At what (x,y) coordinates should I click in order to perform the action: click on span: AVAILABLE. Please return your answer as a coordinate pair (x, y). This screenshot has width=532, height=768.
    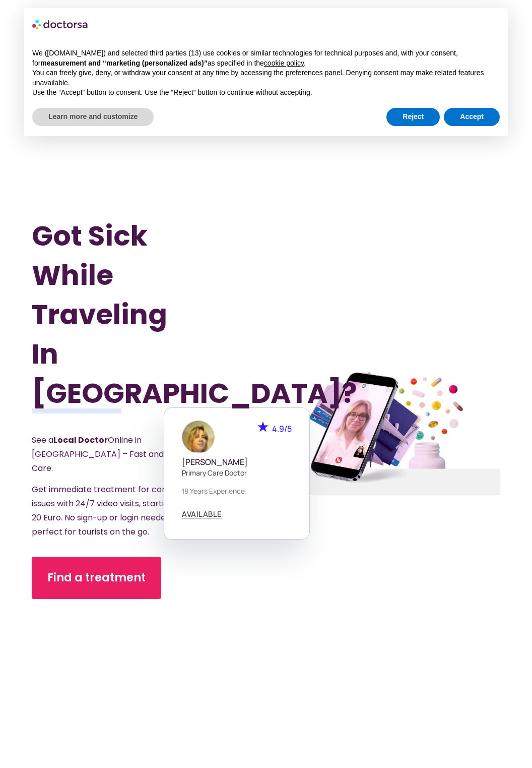
    Looking at the image, I should click on (202, 514).